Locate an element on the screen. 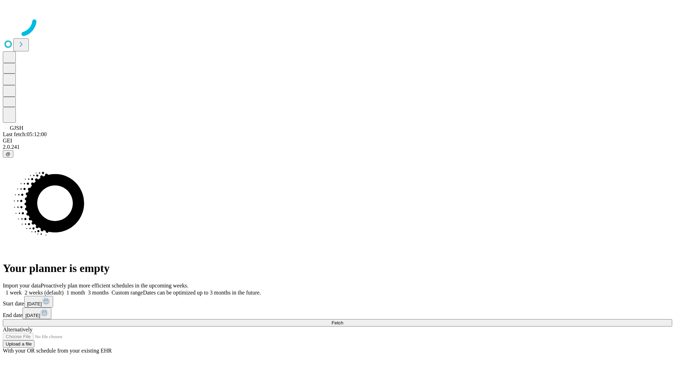 The image size is (675, 380). h1: Your planner is empty is located at coordinates (338, 268).